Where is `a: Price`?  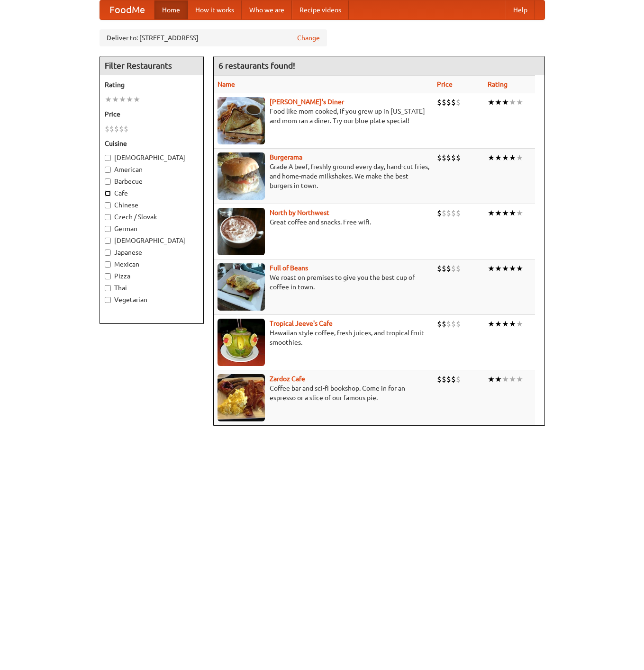 a: Price is located at coordinates (444, 84).